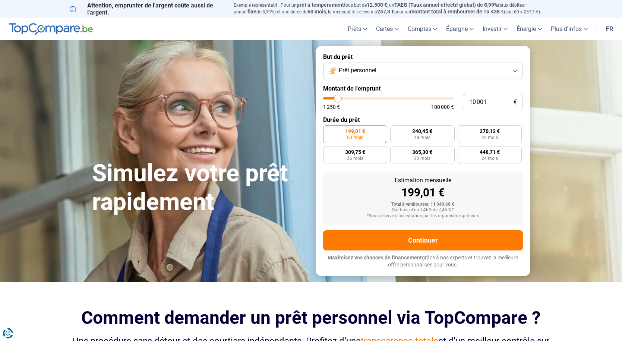 The image size is (622, 341). What do you see at coordinates (609, 29) in the screenshot?
I see `a: fr` at bounding box center [609, 29].